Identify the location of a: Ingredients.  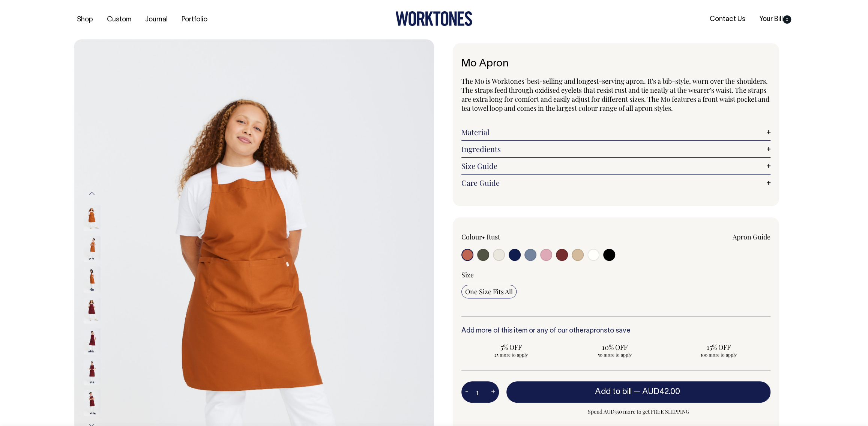
(616, 149).